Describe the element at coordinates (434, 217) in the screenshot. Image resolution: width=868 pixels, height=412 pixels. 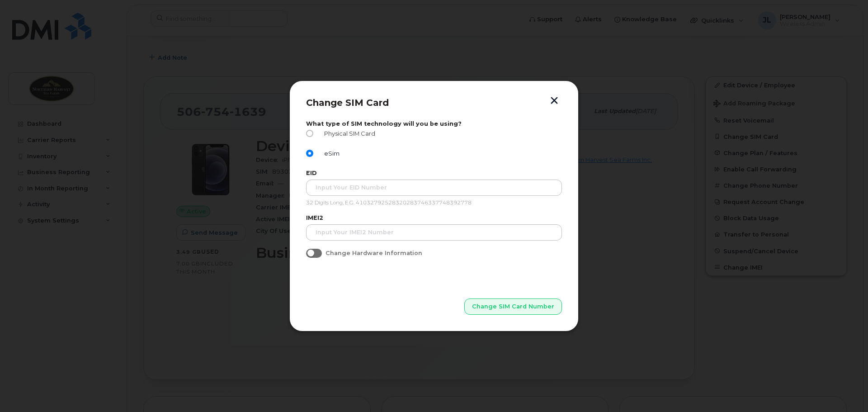
I see `label: IMEI2` at that location.